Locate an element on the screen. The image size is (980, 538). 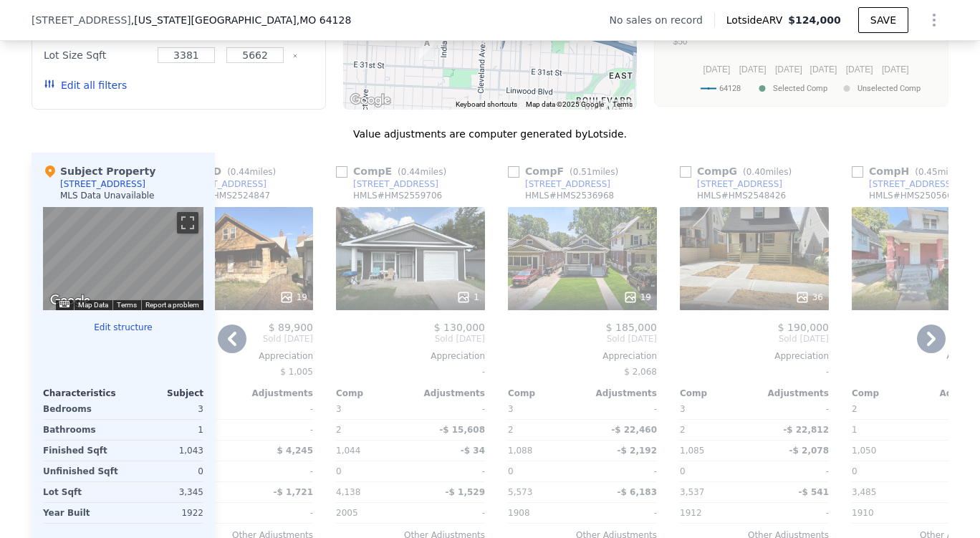
span: $ 190,000 is located at coordinates (803, 327).